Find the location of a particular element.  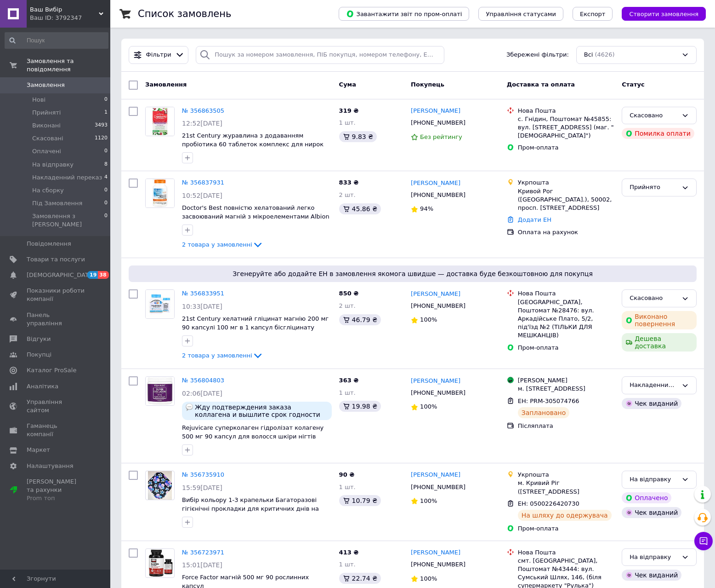

button: Створити замовлення is located at coordinates (664, 14).